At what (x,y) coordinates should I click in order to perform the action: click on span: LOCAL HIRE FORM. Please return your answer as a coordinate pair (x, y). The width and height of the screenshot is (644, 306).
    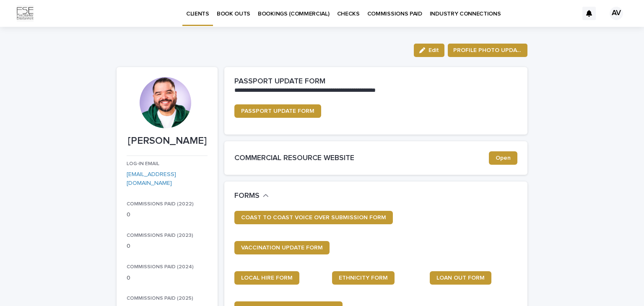
    Looking at the image, I should click on (266, 278).